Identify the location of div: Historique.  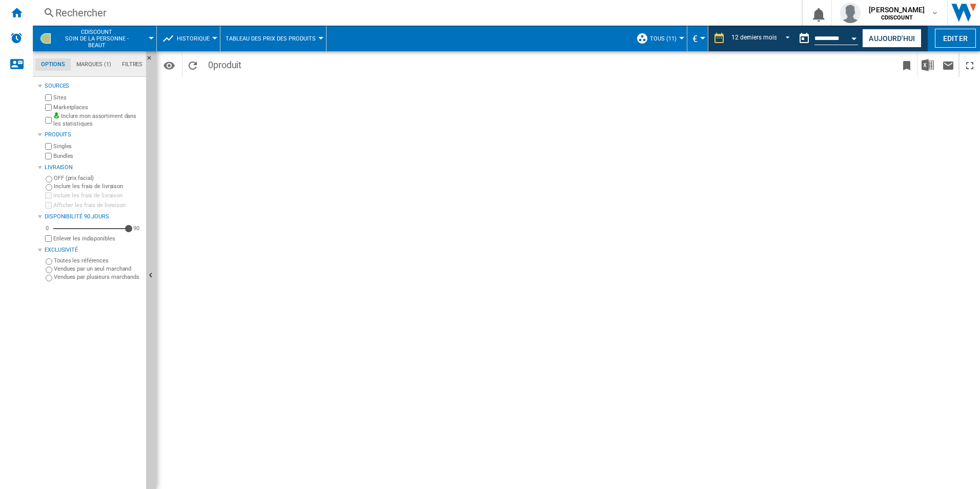
(188, 38).